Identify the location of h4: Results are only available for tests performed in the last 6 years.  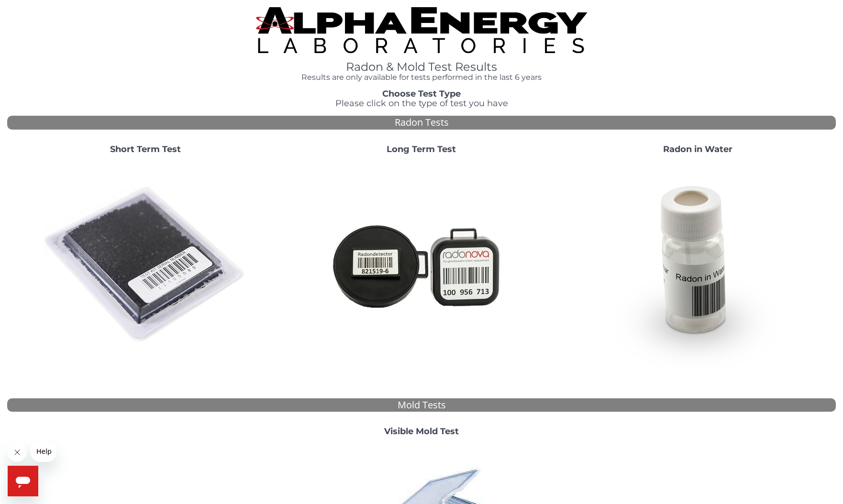
(422, 77).